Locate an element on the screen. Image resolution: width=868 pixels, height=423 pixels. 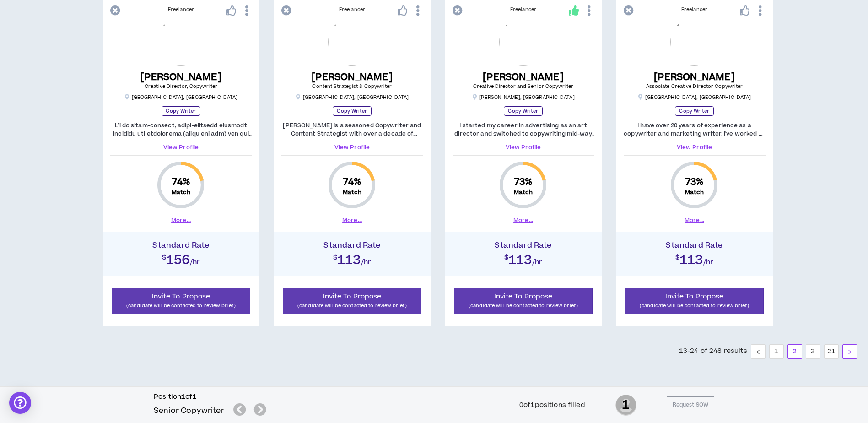
span: right is located at coordinates (850, 353).